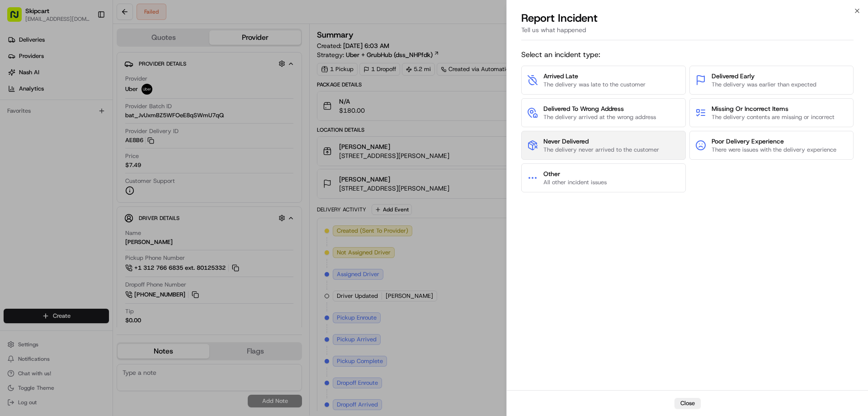  Describe the element at coordinates (87, 43) in the screenshot. I see `p: Welcome 👋` at that location.